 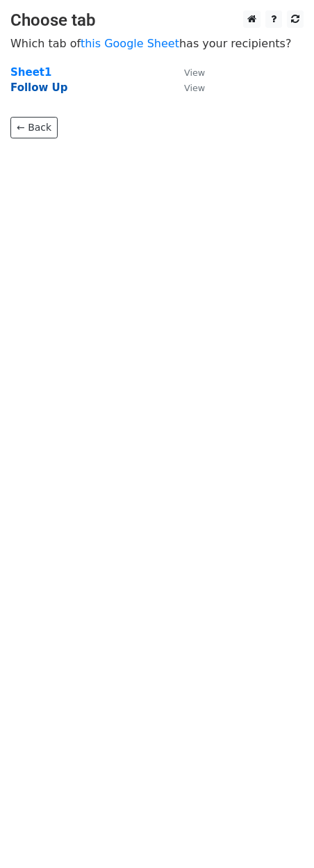 What do you see at coordinates (34, 127) in the screenshot?
I see `a: ← Back` at bounding box center [34, 127].